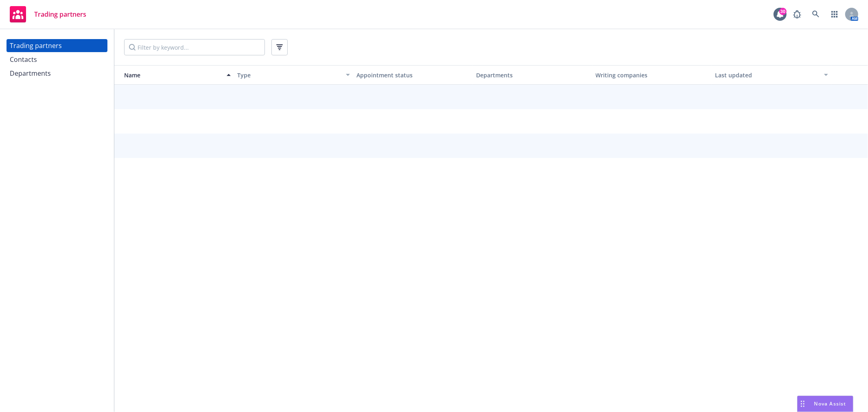 The height and width of the screenshot is (412, 868). I want to click on a: Search, so click(816, 14).